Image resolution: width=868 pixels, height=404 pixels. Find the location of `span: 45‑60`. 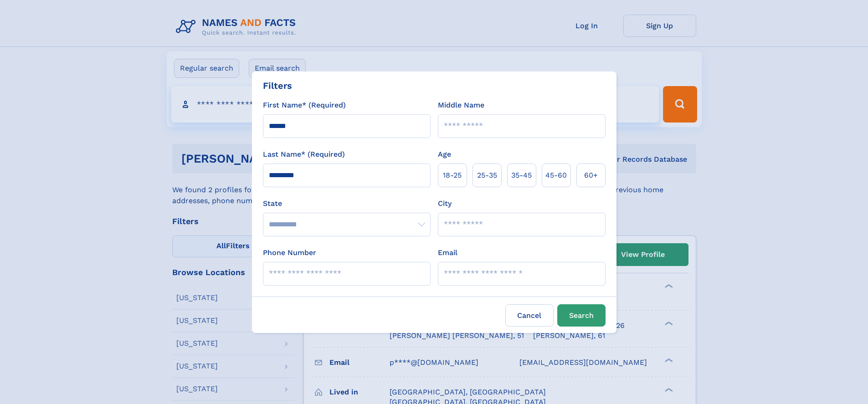

span: 45‑60 is located at coordinates (556, 175).